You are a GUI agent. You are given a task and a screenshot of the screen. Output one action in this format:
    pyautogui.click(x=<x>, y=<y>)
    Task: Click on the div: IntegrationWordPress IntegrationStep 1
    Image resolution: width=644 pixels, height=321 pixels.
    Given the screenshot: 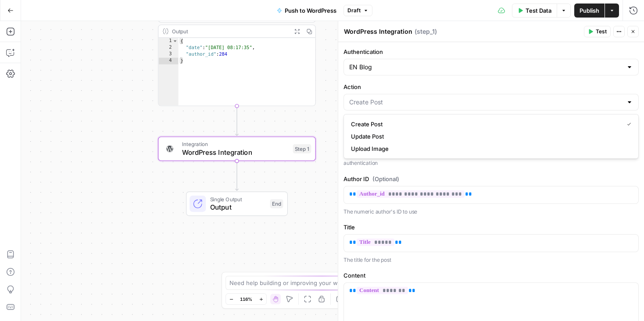 What is the action you would take?
    pyautogui.click(x=237, y=149)
    